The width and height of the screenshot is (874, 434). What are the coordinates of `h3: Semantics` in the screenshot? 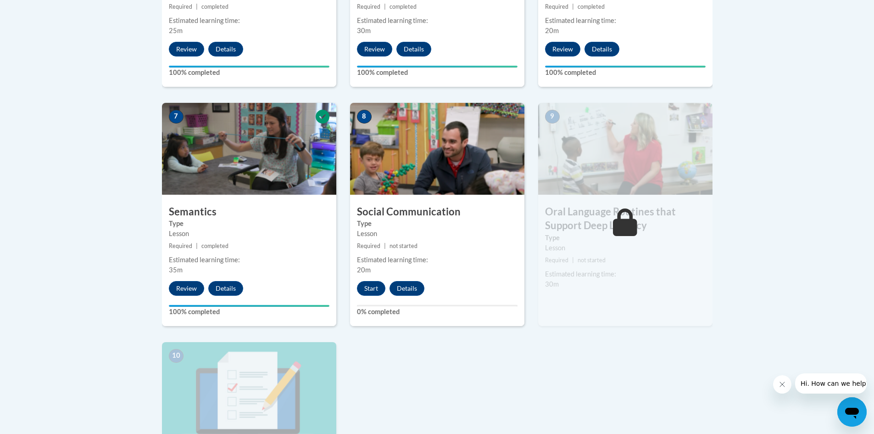 It's located at (249, 212).